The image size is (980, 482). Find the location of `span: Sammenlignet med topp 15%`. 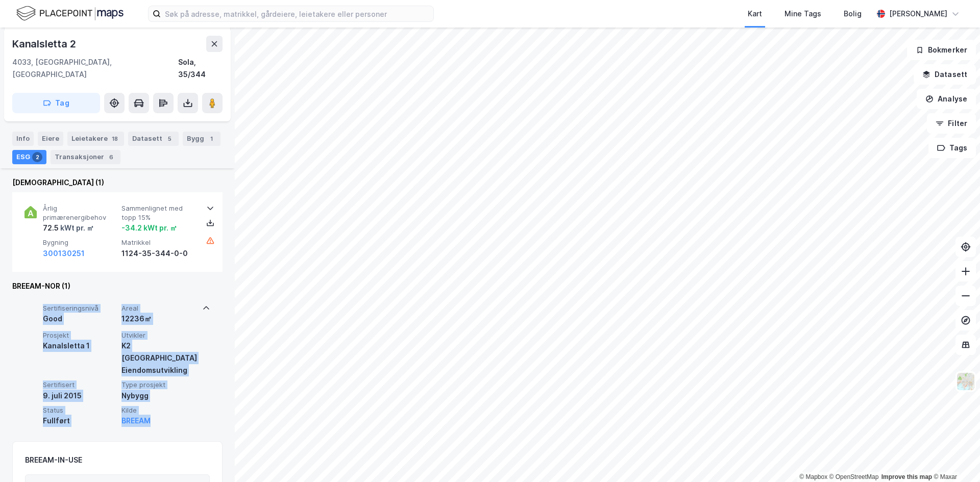

span: Sammenlignet med topp 15% is located at coordinates (159, 213).